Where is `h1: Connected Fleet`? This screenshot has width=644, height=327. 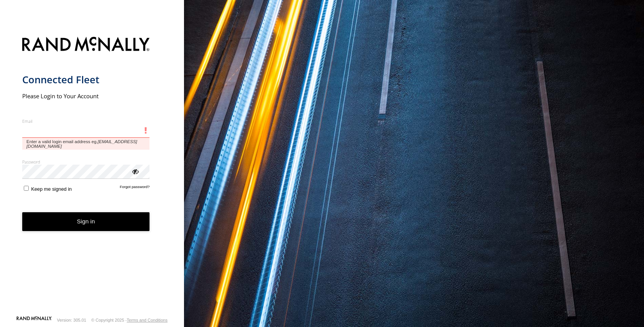 h1: Connected Fleet is located at coordinates (86, 79).